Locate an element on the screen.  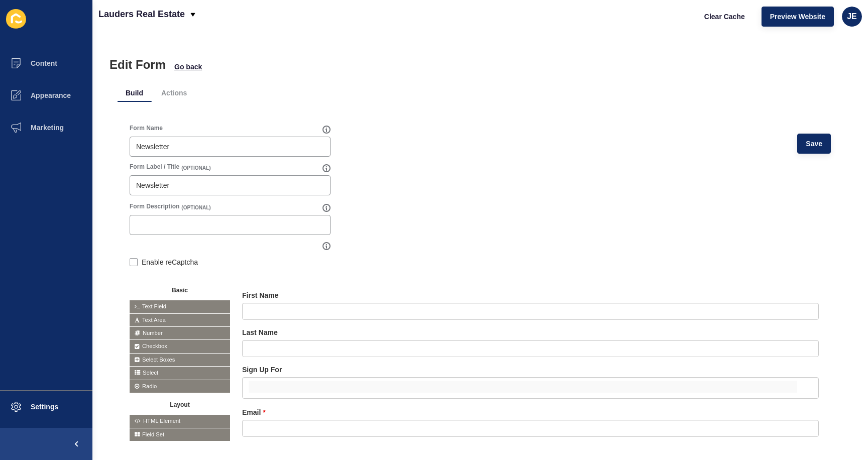
label: Form Name is located at coordinates (146, 128).